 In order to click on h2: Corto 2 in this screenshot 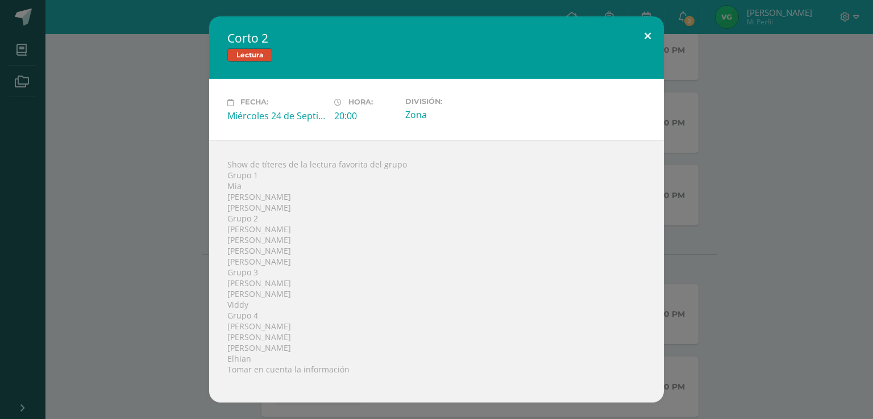, I will do `click(436, 38)`.